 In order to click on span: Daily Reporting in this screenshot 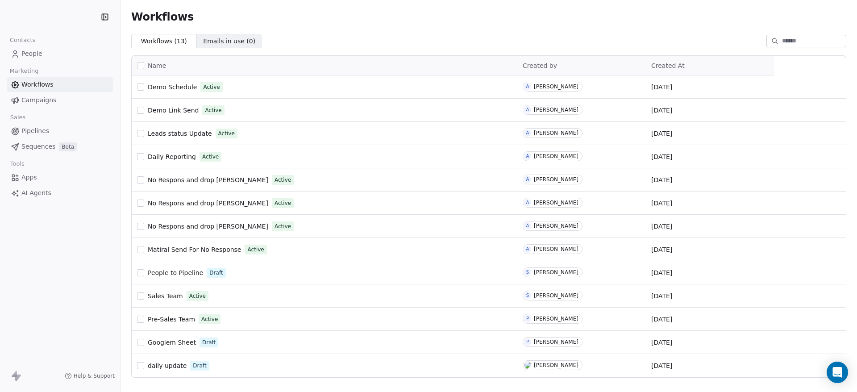, I will do `click(172, 157)`.